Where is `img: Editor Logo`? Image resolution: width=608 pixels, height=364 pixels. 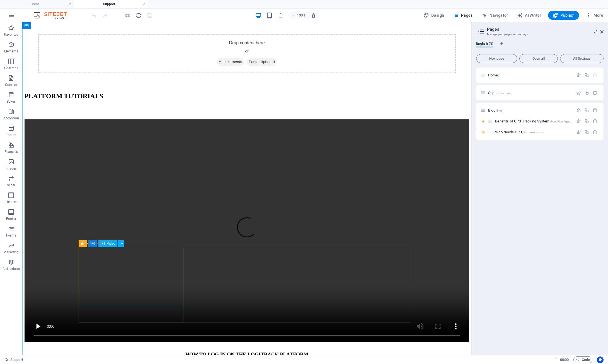
img: Editor Logo is located at coordinates (53, 16).